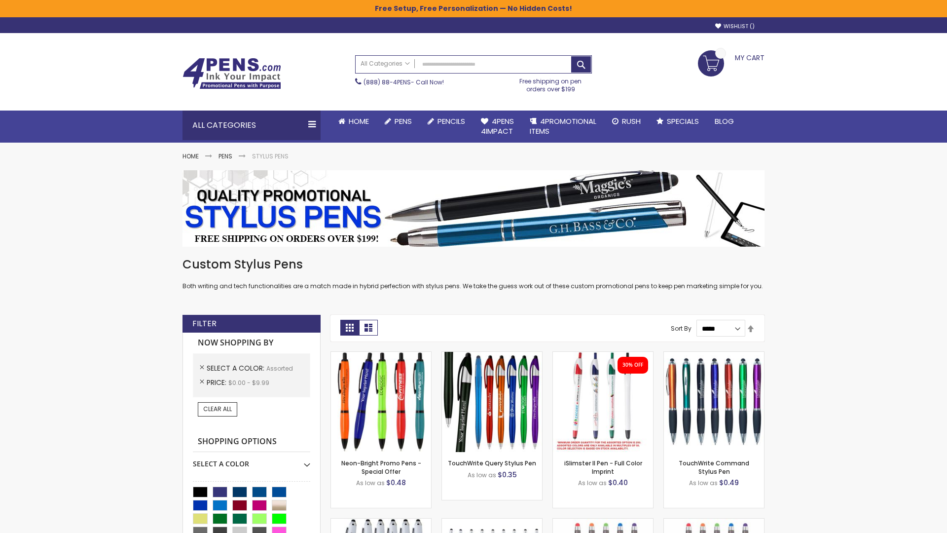 The width and height of the screenshot is (947, 533). What do you see at coordinates (232, 74) in the screenshot?
I see `img: 4Pens Custom Pens and Promotional Products` at bounding box center [232, 74].